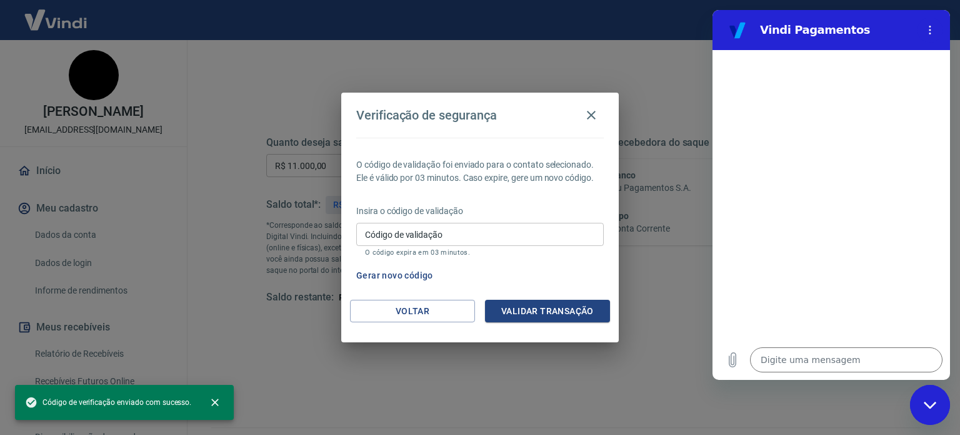 The width and height of the screenshot is (960, 435). Describe the element at coordinates (413, 311) in the screenshot. I see `button: Voltar` at that location.